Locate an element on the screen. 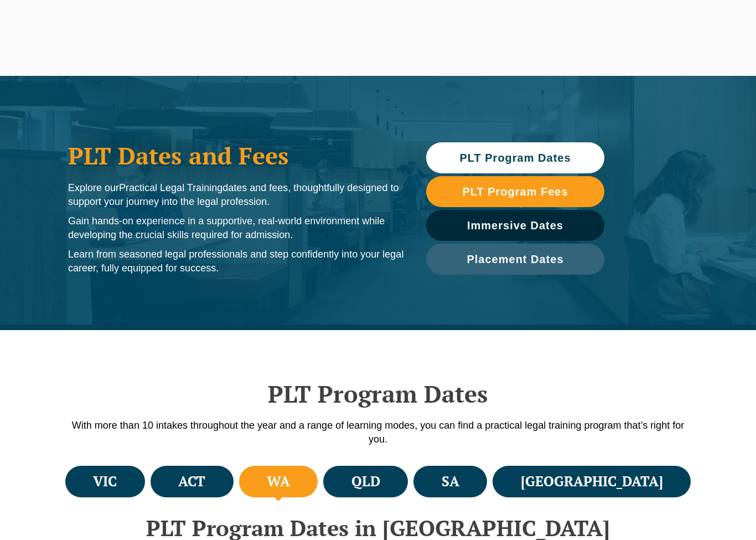 The height and width of the screenshot is (540, 756). span: PLT Program Fees is located at coordinates (515, 192).